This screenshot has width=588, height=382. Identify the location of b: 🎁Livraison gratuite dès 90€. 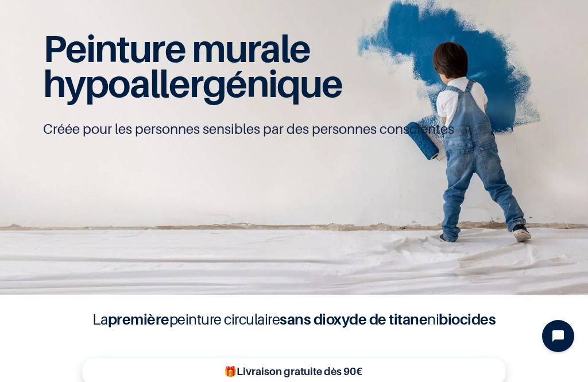
(293, 371).